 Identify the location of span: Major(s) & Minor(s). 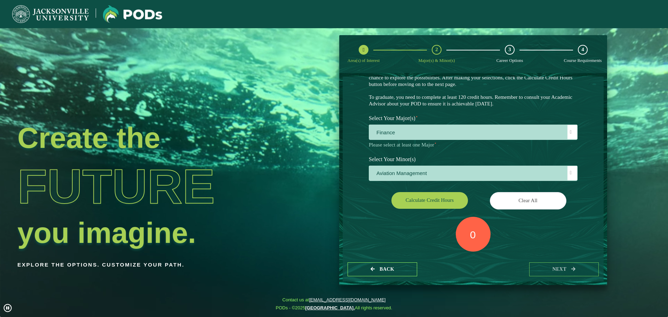
(437, 61).